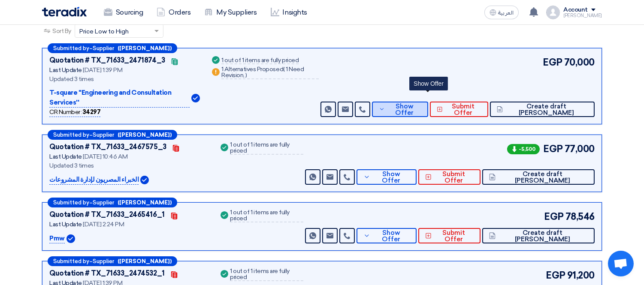 The height and width of the screenshot is (285, 644). I want to click on div: 1 Alternatives Proposed, so click(270, 73).